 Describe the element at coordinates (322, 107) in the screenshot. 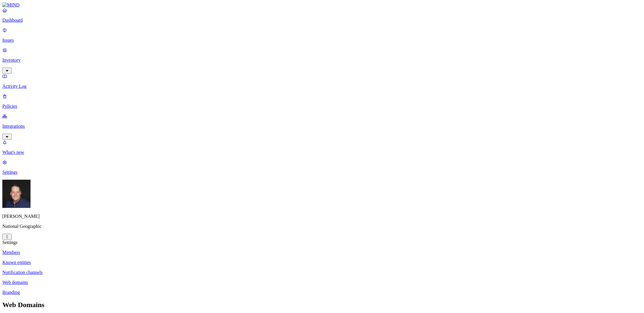

I see `p: Policies` at that location.